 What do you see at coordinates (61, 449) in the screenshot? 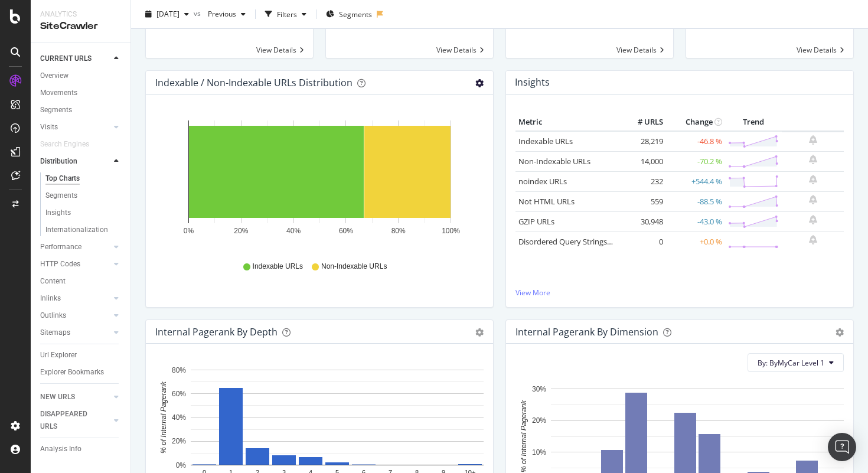
I see `div: Analysis Info` at bounding box center [61, 449].